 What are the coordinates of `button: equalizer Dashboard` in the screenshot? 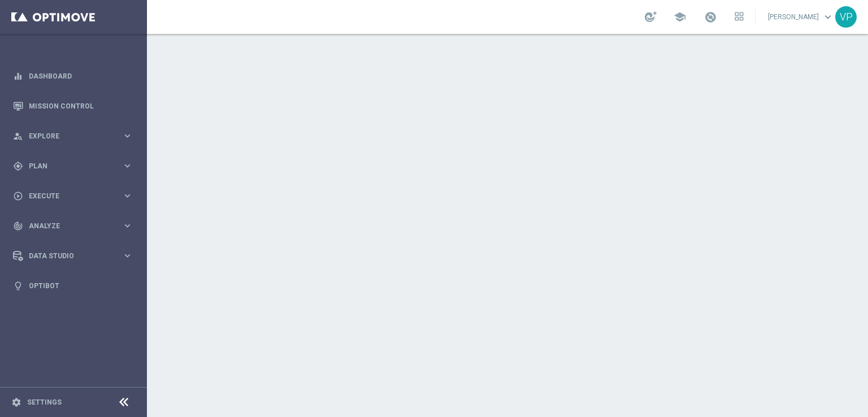 It's located at (73, 76).